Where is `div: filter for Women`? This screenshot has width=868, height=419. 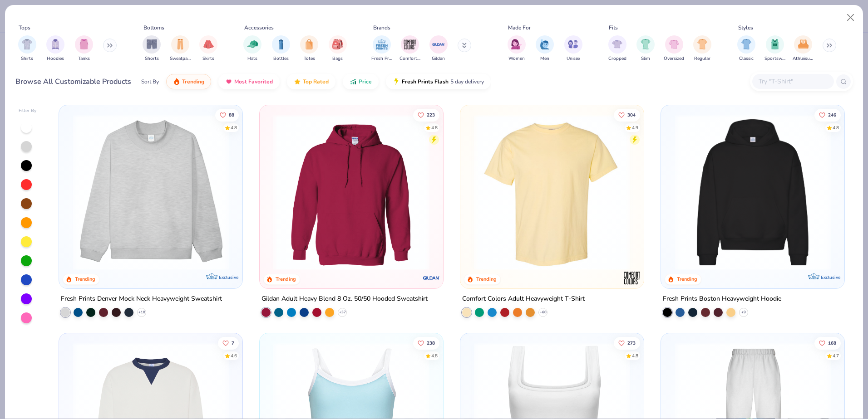 div: filter for Women is located at coordinates (517, 48).